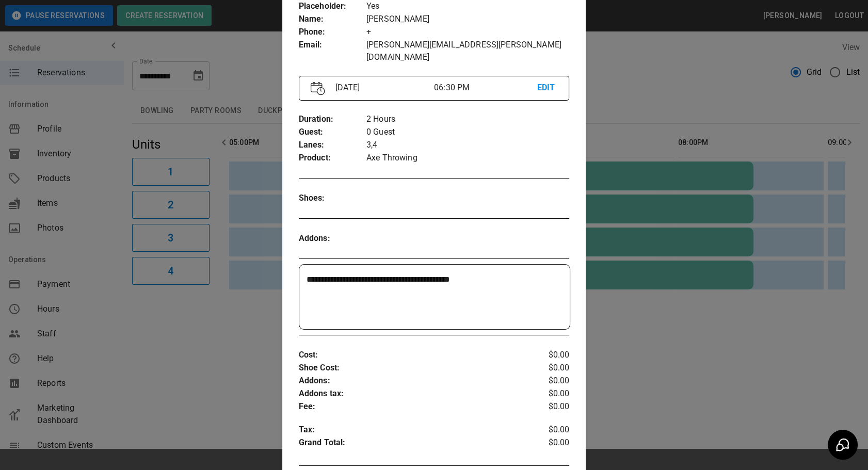 This screenshot has height=470, width=868. Describe the element at coordinates (468, 119) in the screenshot. I see `p: 2 Hours` at that location.